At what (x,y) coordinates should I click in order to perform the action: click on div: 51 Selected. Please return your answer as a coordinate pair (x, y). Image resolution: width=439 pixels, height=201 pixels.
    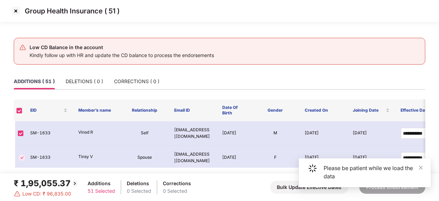
    Looking at the image, I should click on (101, 191).